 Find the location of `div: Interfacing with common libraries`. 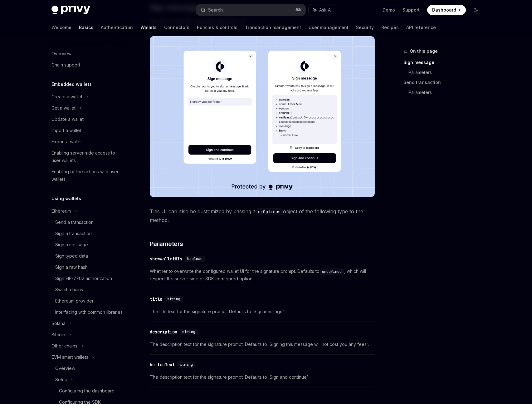

div: Interfacing with common libraries is located at coordinates (89, 312).